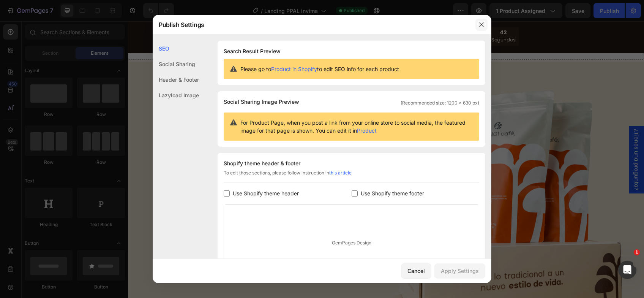  What do you see at coordinates (376, 11) in the screenshot?
I see `div: 42` at bounding box center [376, 11].